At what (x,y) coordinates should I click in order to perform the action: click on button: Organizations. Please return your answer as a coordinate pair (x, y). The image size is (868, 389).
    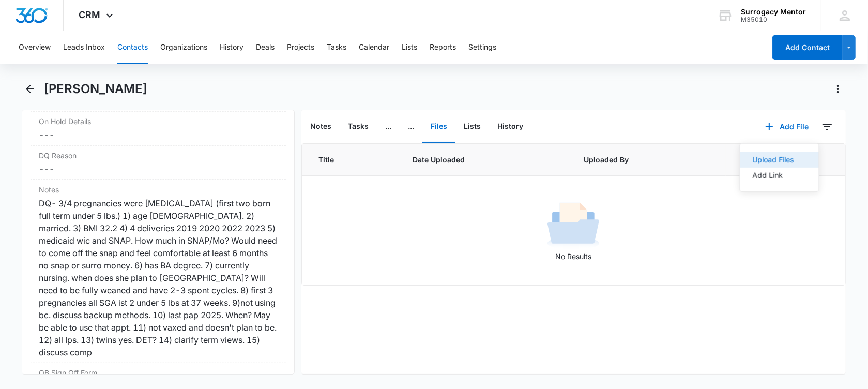
    Looking at the image, I should click on (184, 47).